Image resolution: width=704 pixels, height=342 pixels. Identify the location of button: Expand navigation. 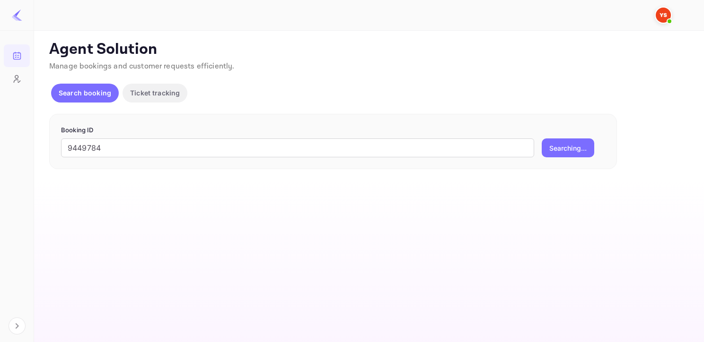
(17, 326).